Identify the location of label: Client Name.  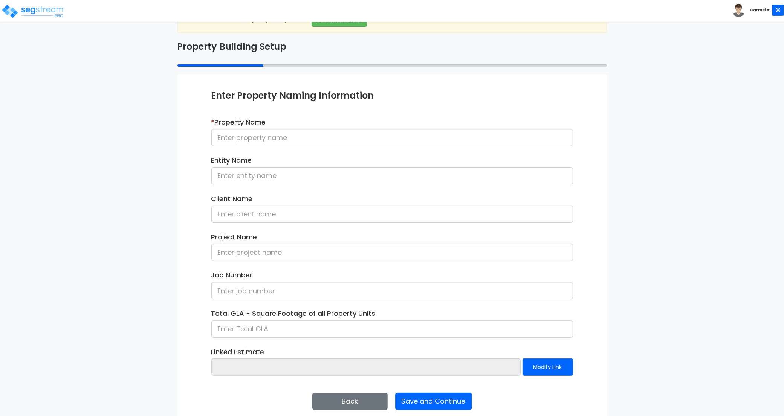
(232, 199).